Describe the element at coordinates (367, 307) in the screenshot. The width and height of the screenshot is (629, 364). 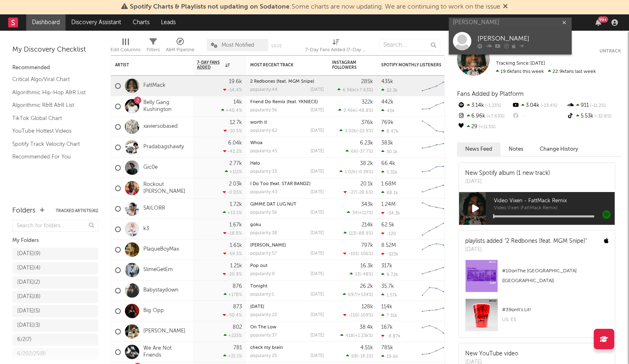
I see `div: 128k` at that location.